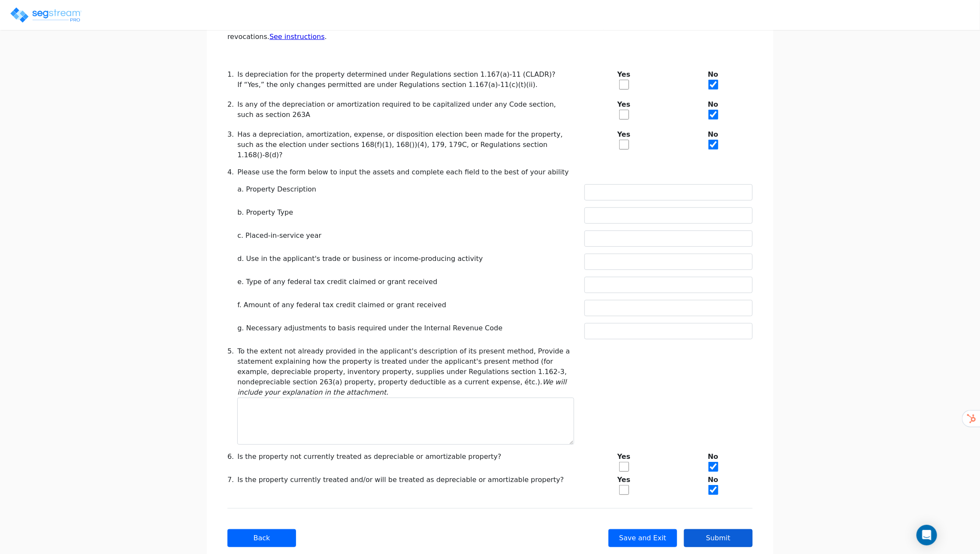  Describe the element at coordinates (405, 110) in the screenshot. I see `div: Is any of the depreciation or amortization required to be capitalized under any Code section, suc...` at that location.